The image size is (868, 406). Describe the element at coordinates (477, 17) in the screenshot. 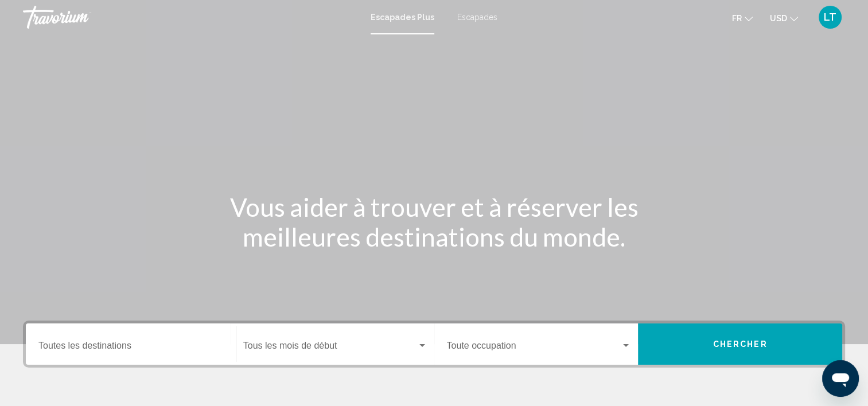

I see `span: Escapades` at that location.